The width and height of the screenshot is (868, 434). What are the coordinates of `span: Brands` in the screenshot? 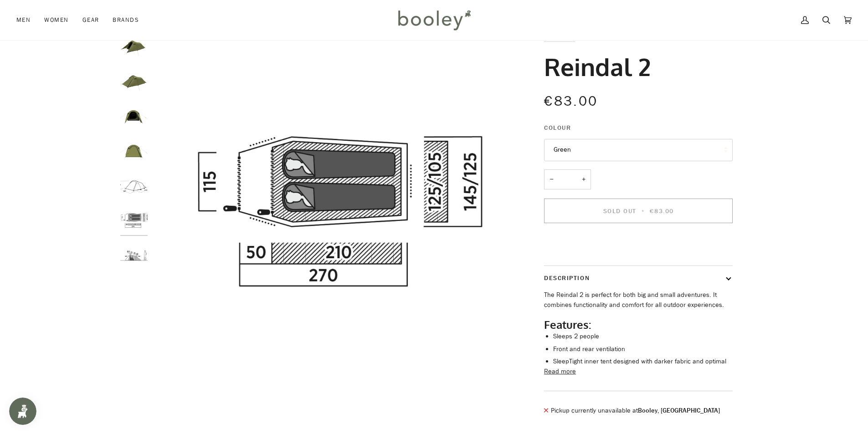 It's located at (126, 20).